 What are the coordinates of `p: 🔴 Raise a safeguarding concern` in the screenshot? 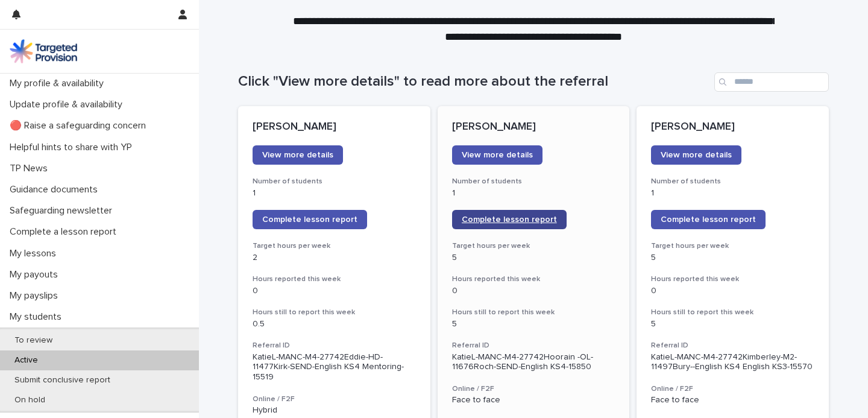 It's located at (81, 126).